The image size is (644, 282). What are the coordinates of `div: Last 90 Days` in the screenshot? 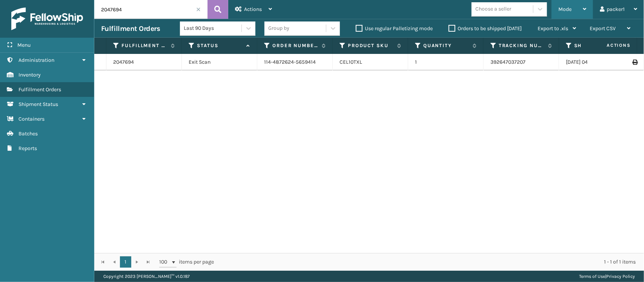 It's located at (213, 28).